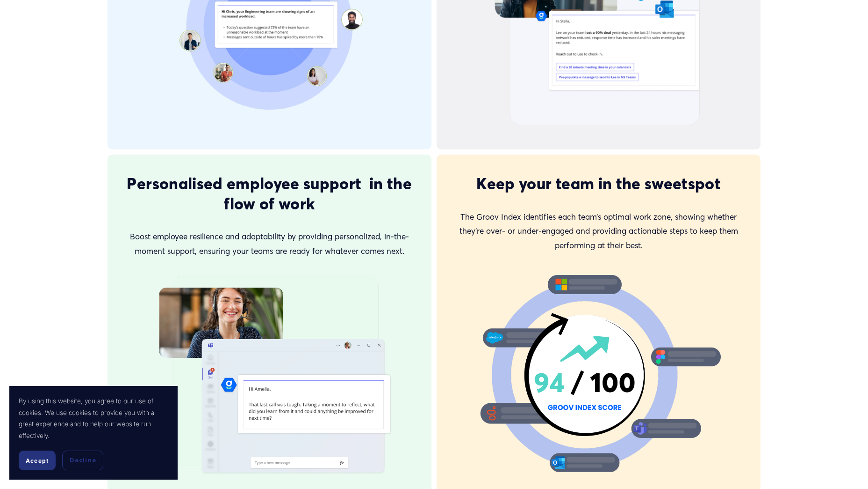 Image resolution: width=868 pixels, height=489 pixels. What do you see at coordinates (93, 432) in the screenshot?
I see `section: Cookie banner` at bounding box center [93, 432].